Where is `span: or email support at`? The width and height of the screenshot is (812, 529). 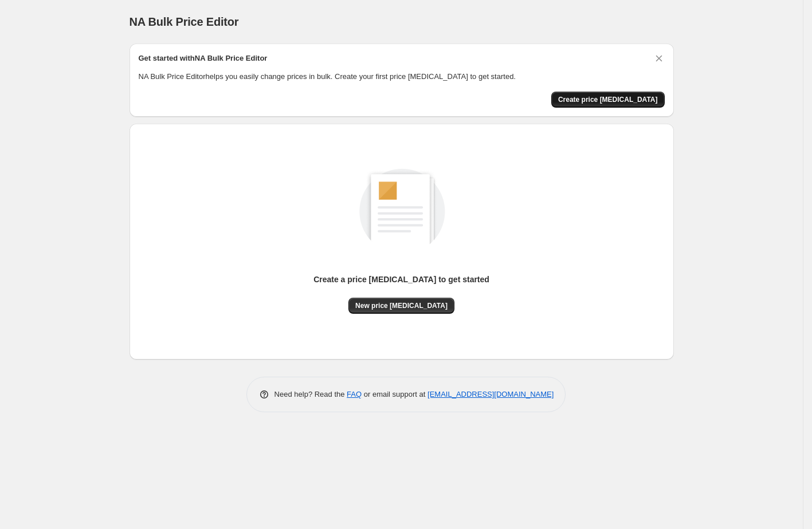 span: or email support at is located at coordinates (394, 394).